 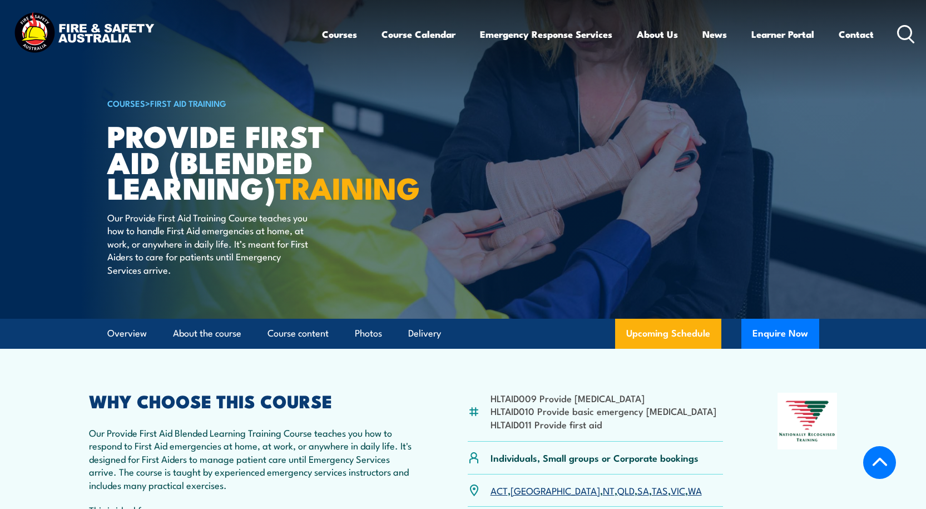 I want to click on a: ACT, so click(x=499, y=490).